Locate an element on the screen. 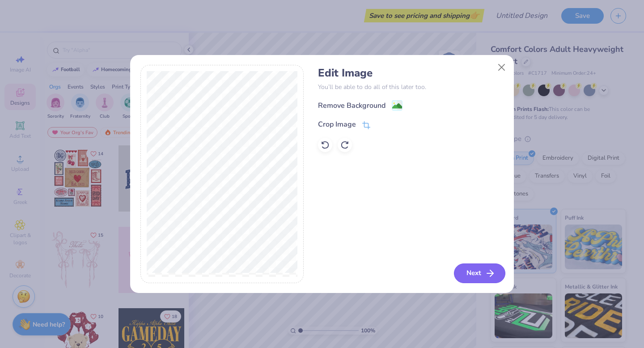 The width and height of the screenshot is (644, 348). div: Crop Image is located at coordinates (337, 124).